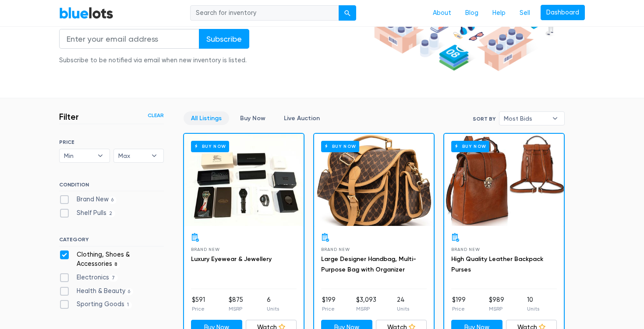 This screenshot has height=329, width=644. What do you see at coordinates (231, 259) in the screenshot?
I see `a: Luxury Eyewear & Jewellery` at bounding box center [231, 259].